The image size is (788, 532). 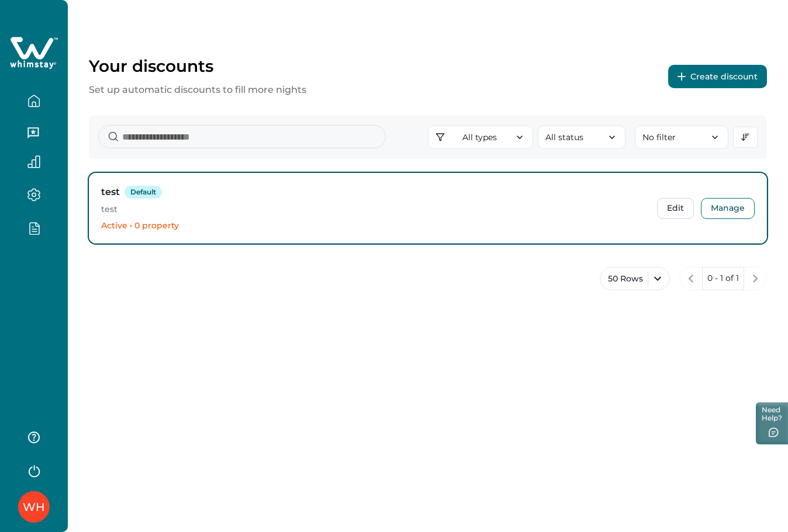 What do you see at coordinates (143, 192) in the screenshot?
I see `span: Default` at bounding box center [143, 192].